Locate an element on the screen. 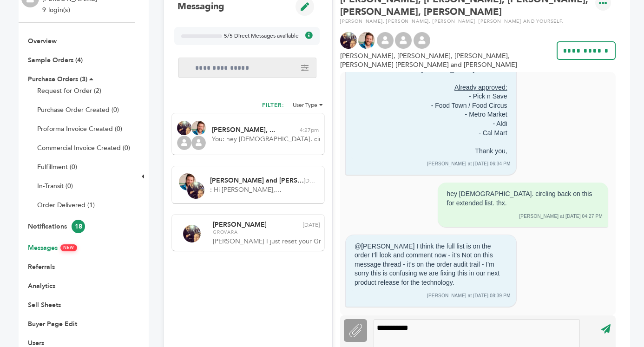  li: User Type is located at coordinates (308, 105).